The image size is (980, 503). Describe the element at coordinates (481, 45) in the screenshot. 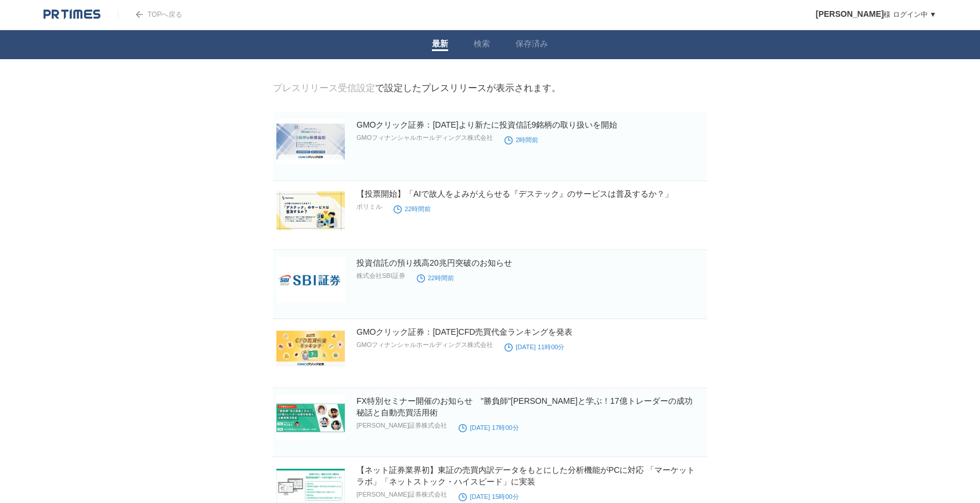

I see `a: 検索` at that location.